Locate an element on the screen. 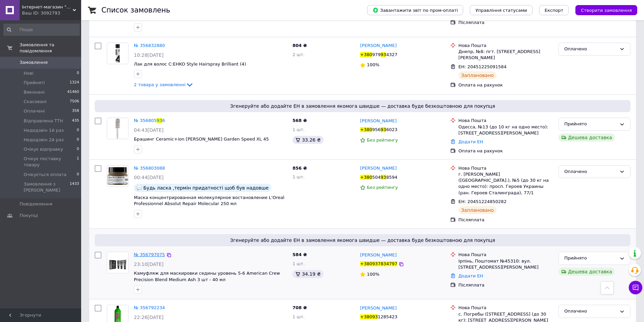 This screenshot has height=322, width=644. span: Управління статусами is located at coordinates (501, 10).